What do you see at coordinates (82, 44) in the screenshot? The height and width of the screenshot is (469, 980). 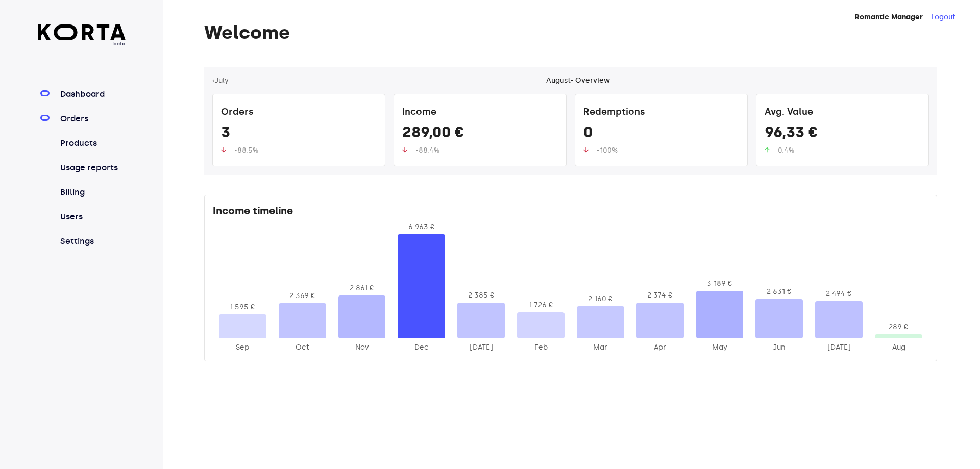 I see `span: beta` at bounding box center [82, 44].